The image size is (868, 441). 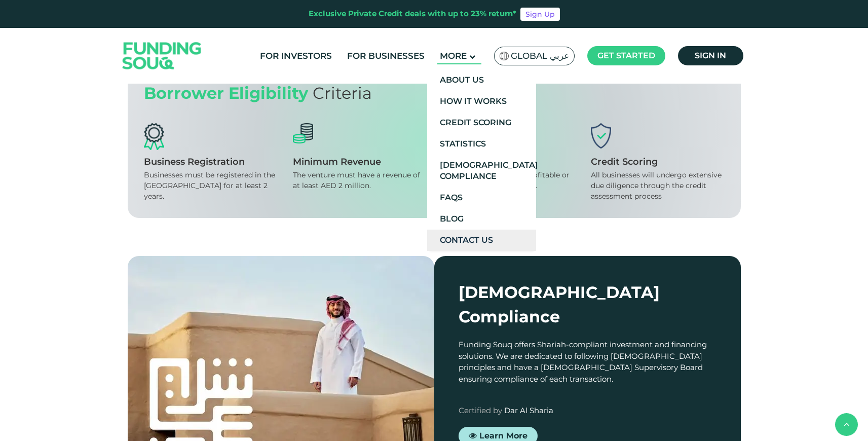 What do you see at coordinates (154, 136) in the screenshot?
I see `img: Business Registration` at bounding box center [154, 136].